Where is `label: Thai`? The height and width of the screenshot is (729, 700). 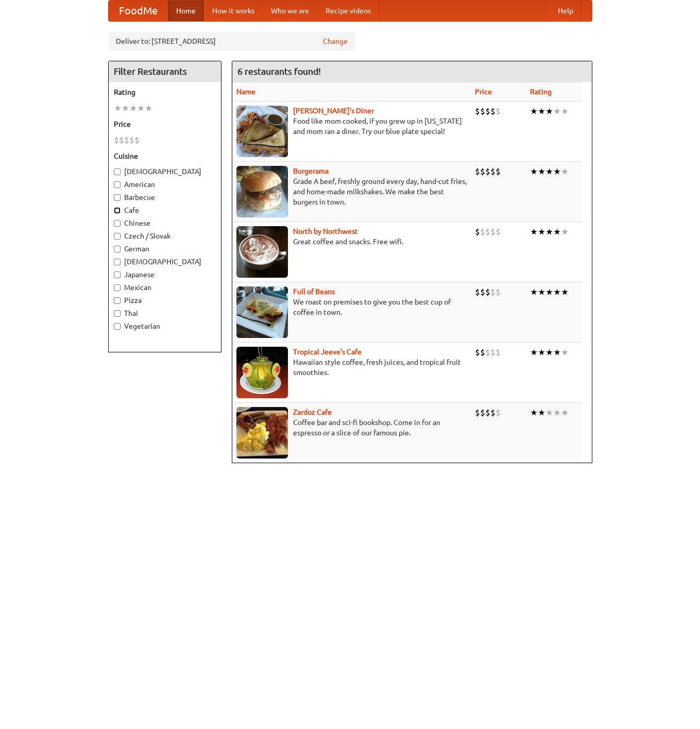
label: Thai is located at coordinates (165, 313).